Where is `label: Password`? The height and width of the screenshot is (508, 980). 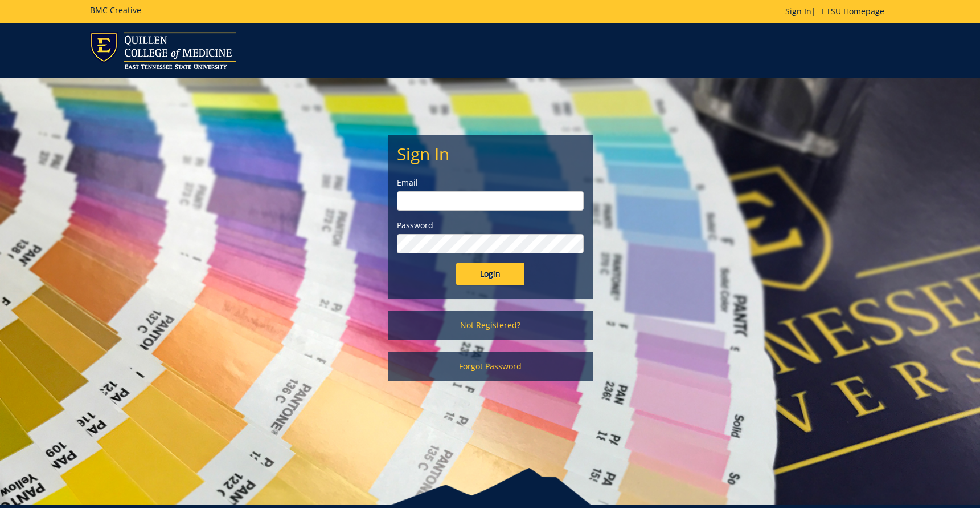 label: Password is located at coordinates (491, 225).